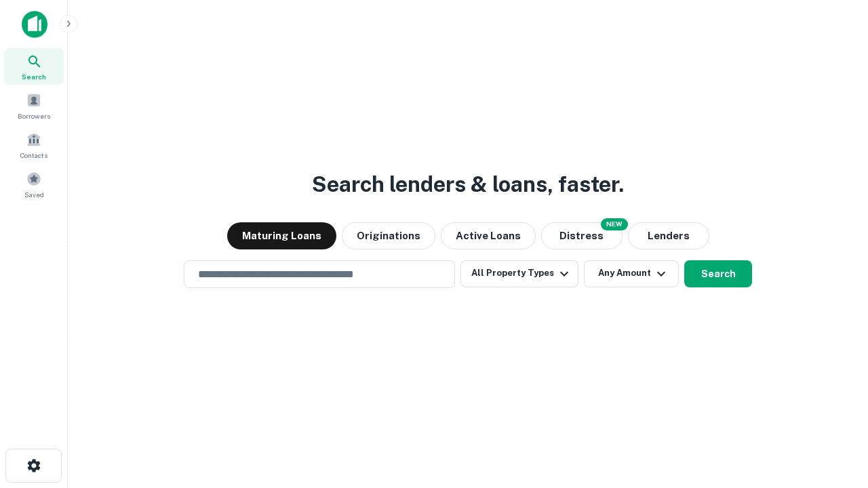 The height and width of the screenshot is (488, 868). I want to click on div: Contacts, so click(34, 145).